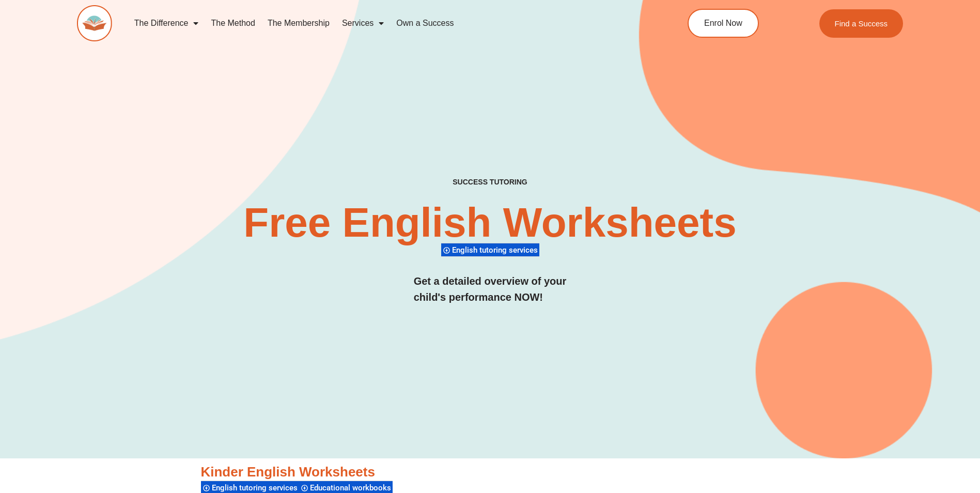 Image resolution: width=980 pixels, height=493 pixels. I want to click on span: Enrol Now, so click(723, 23).